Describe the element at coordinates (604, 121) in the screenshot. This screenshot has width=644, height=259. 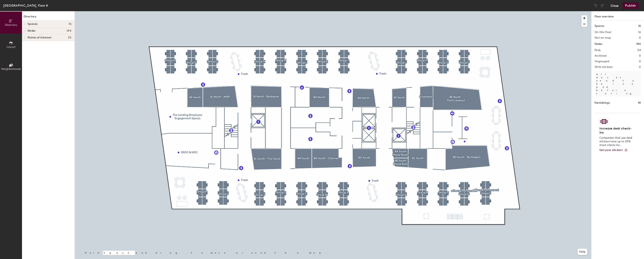
I see `img: Sticker logo` at that location.